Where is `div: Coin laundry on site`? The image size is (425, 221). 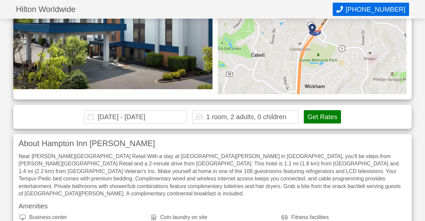
div: Coin laundry on site is located at coordinates (213, 217).